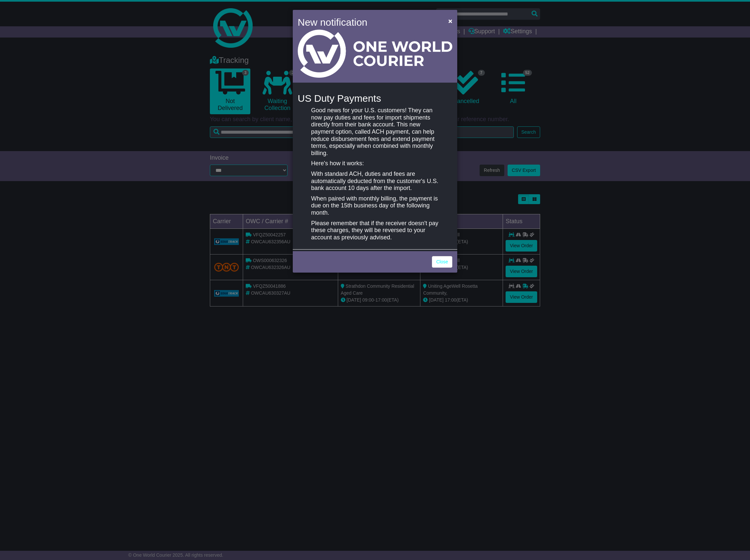 The width and height of the screenshot is (750, 560). Describe the element at coordinates (368, 22) in the screenshot. I see `h4: New notification` at that location.